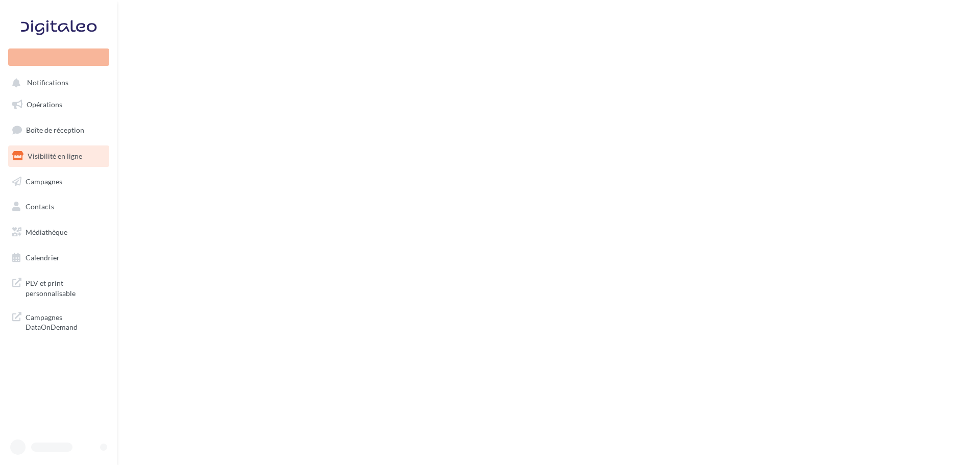 The width and height of the screenshot is (980, 465). What do you see at coordinates (59, 156) in the screenshot?
I see `a: Visibilité en ligne` at bounding box center [59, 156].